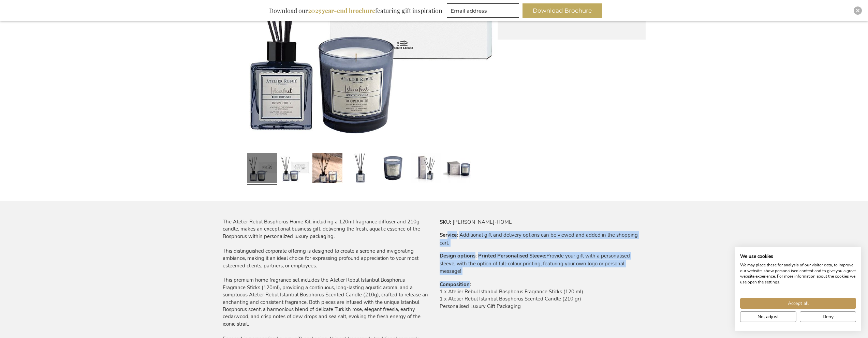 This screenshot has height=338, width=868. What do you see at coordinates (798, 256) in the screenshot?
I see `h2: We use cookies` at bounding box center [798, 256].